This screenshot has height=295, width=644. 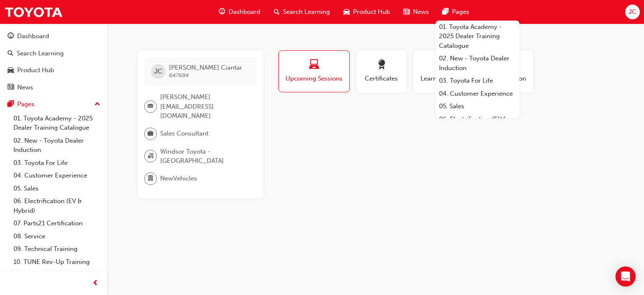 What do you see at coordinates (57, 274) in the screenshot?
I see `a: All Pages` at bounding box center [57, 274].